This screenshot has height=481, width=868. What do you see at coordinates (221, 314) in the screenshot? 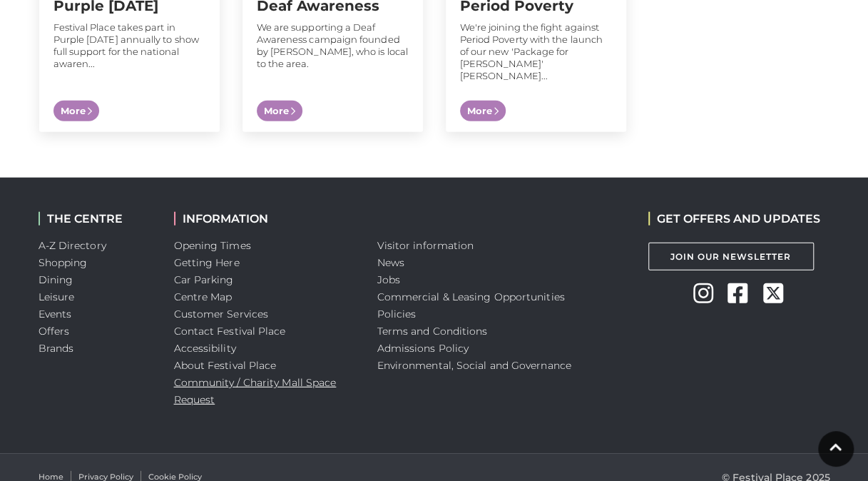
I see `a: Customer Services` at bounding box center [221, 314].